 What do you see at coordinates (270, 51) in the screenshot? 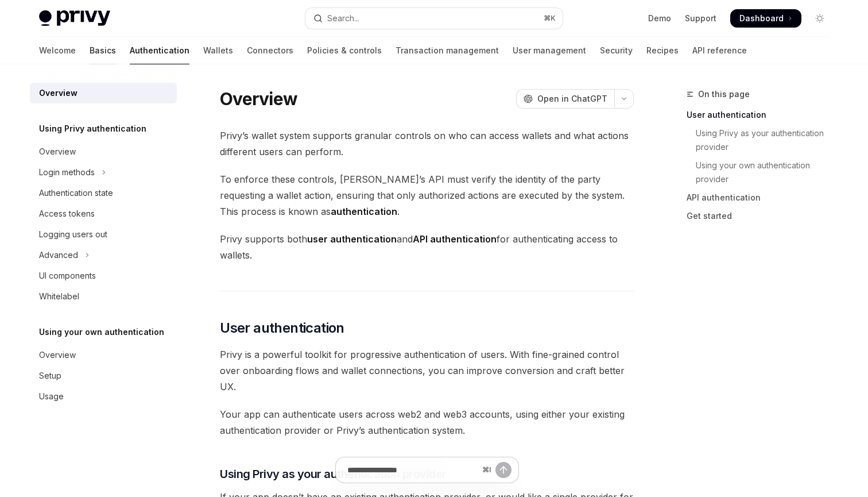
I see `a: Connectors` at bounding box center [270, 51].